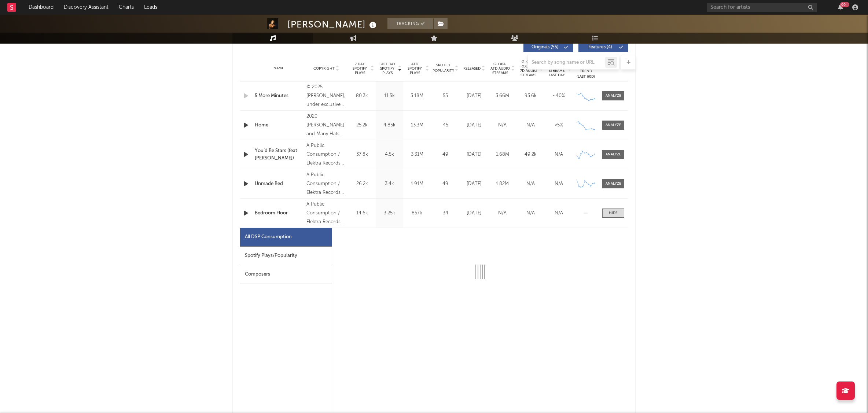 The width and height of the screenshot is (868, 413). Describe the element at coordinates (603, 47) in the screenshot. I see `button: Features(4)` at that location.